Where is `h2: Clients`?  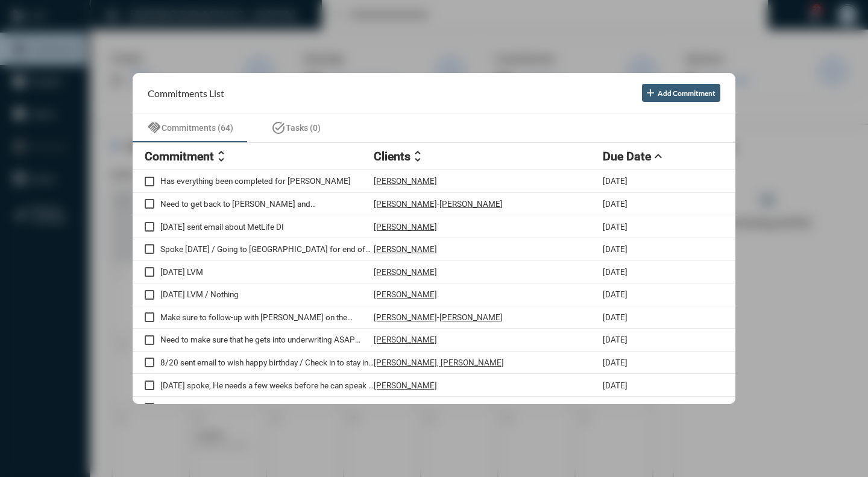
h2: Clients is located at coordinates (392, 156).